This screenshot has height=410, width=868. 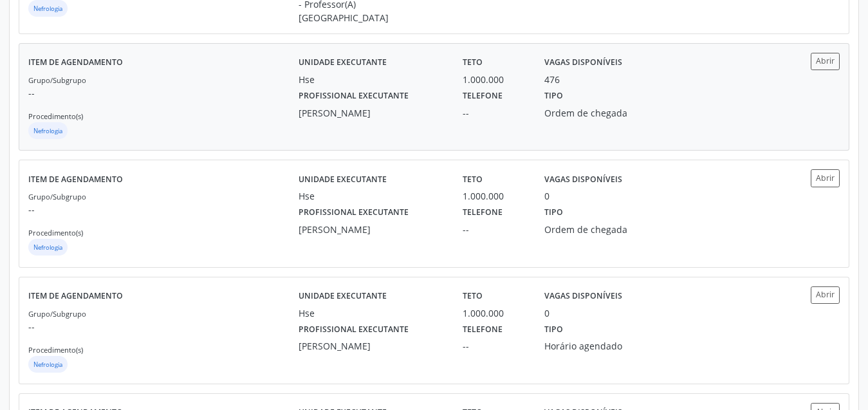 What do you see at coordinates (596, 346) in the screenshot?
I see `div: Horário agendado` at bounding box center [596, 346].